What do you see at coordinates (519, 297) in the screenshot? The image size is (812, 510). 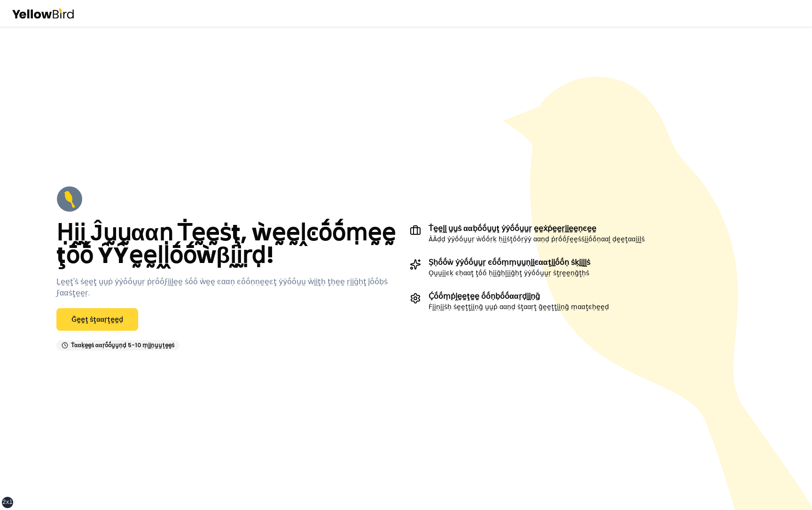 I see `h3: Ḉṓṓṃṗḽḛḛţḛḛ ṓṓṇḅṓṓααṛḍḭḭṇḡ` at bounding box center [519, 297].